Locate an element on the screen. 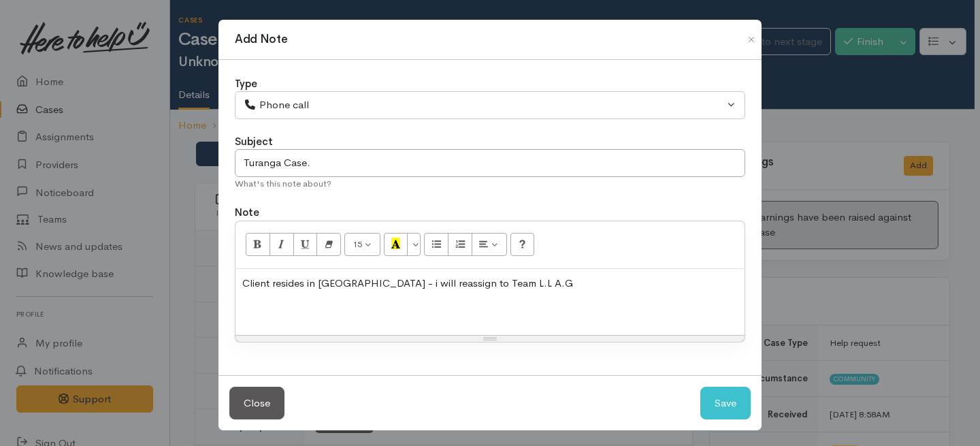 This screenshot has width=980, height=446. button: Unordered list (⌘+⇧+NUM7) is located at coordinates (436, 245).